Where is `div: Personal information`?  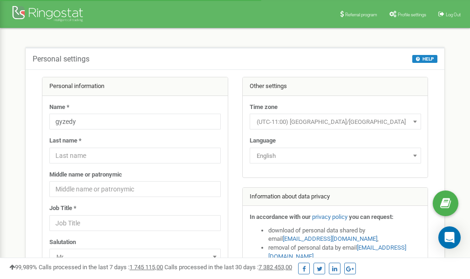
div: Personal information is located at coordinates (135, 87).